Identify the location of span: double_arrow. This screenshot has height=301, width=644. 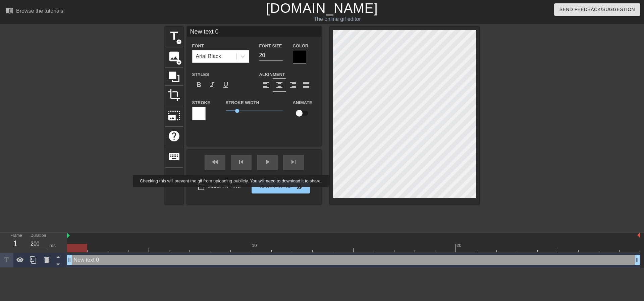
(299, 187).